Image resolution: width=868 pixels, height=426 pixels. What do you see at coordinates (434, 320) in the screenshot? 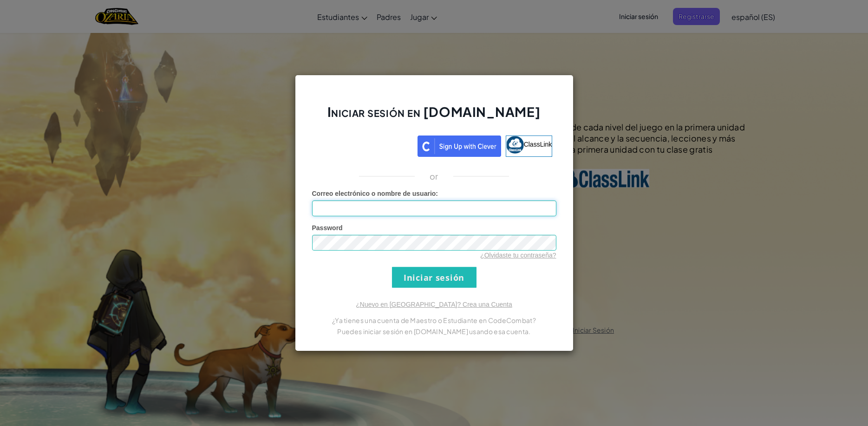
I see `p: ¿Ya tienes una cuenta de Maestro o Estudiante en CodeCombat?` at bounding box center [434, 320].